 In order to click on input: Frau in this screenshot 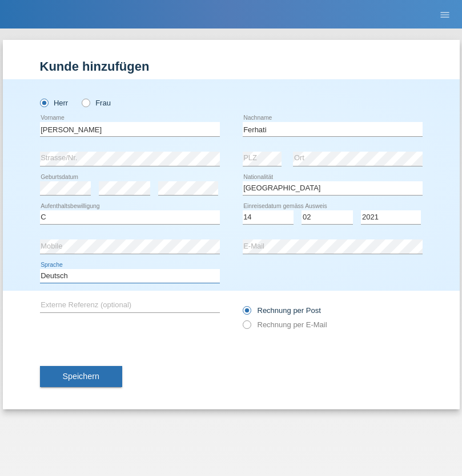, I will do `click(85, 102)`.